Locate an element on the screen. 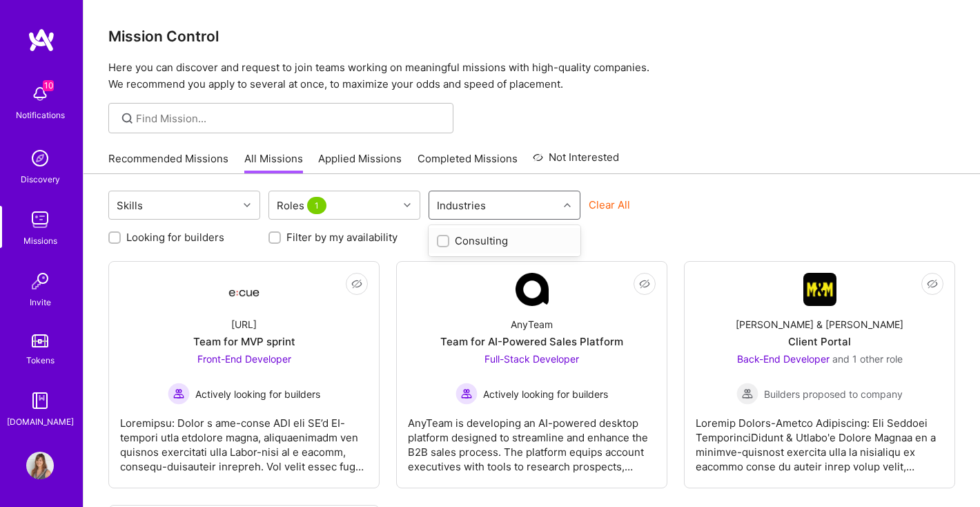  i: icon SearchGrey is located at coordinates (127, 118).